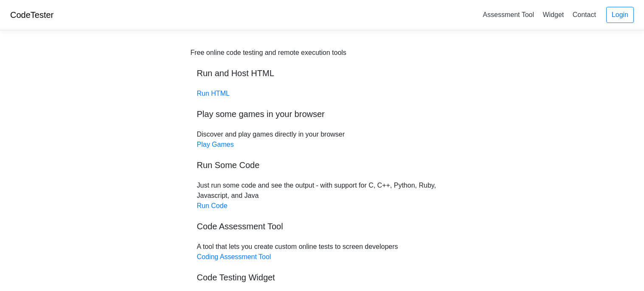  I want to click on h5: Code Assessment Tool, so click(322, 226).